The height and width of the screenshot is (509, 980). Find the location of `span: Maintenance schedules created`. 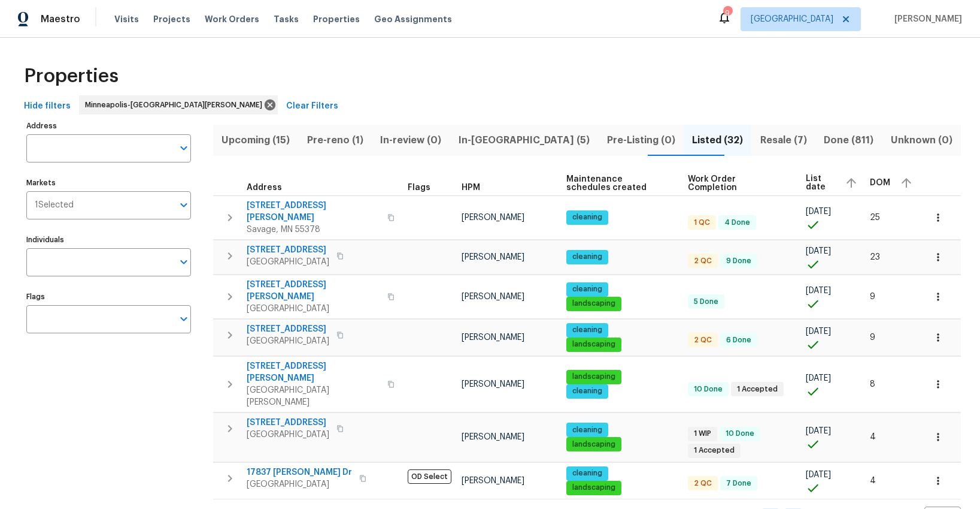

span: Maintenance schedules created is located at coordinates (617, 184).